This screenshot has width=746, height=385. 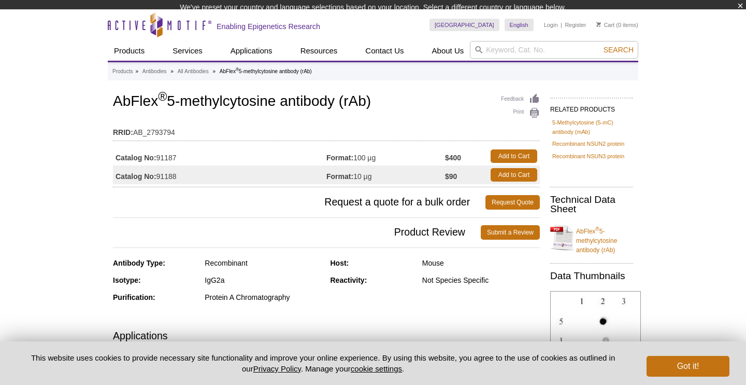 I want to click on span: Request a quote for a bulk order, so click(x=299, y=202).